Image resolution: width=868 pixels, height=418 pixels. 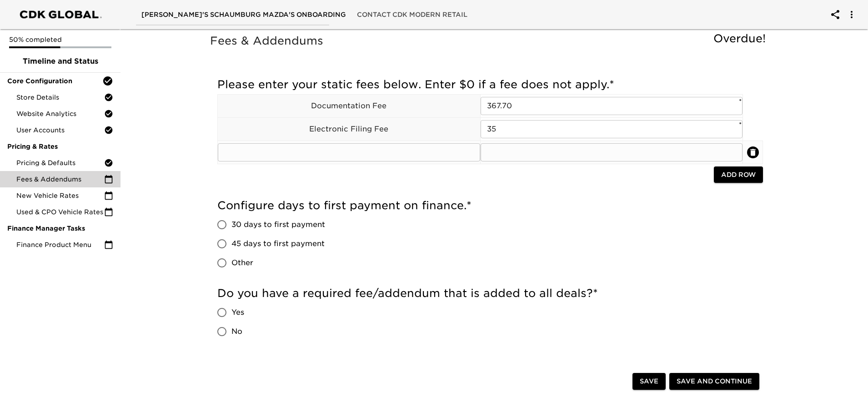 What do you see at coordinates (55, 81) in the screenshot?
I see `span: Core Configuration` at bounding box center [55, 81].